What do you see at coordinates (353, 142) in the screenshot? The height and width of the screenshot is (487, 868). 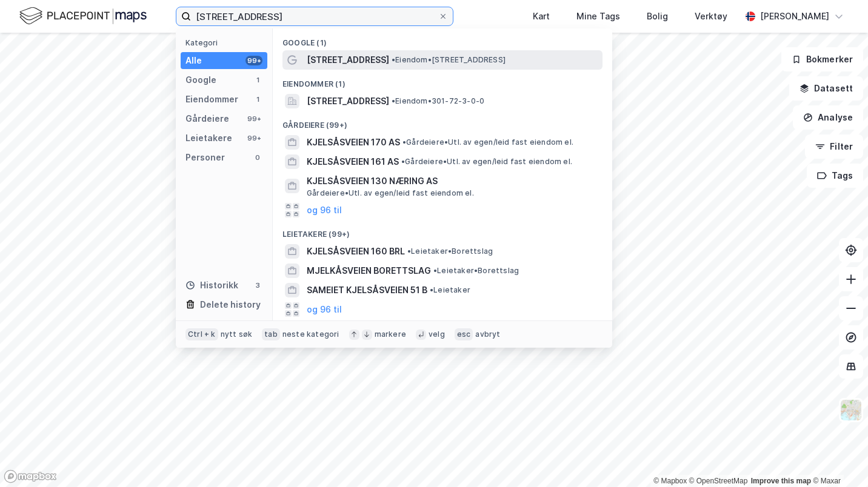 I see `span: KJELSÅSVEIEN 170 AS` at bounding box center [353, 142].